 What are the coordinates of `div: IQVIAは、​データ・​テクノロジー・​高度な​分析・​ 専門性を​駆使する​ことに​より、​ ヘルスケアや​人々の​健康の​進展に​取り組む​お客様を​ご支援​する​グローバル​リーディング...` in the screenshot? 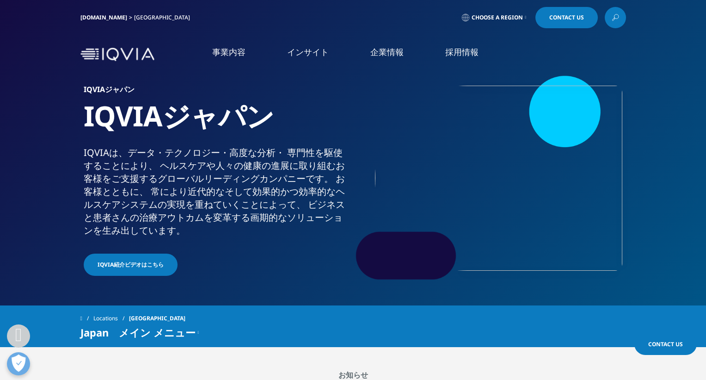 It's located at (217, 192).